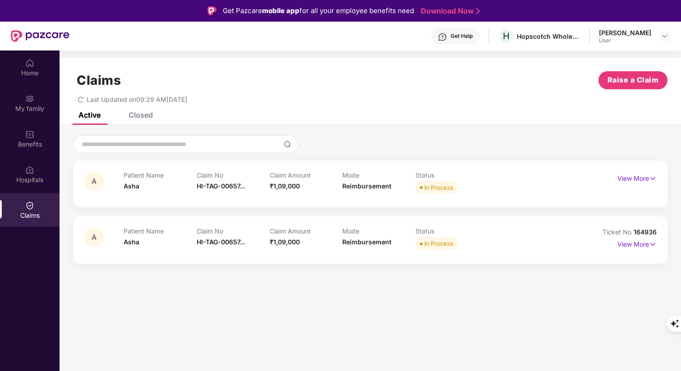 Image resolution: width=681 pixels, height=371 pixels. What do you see at coordinates (461, 36) in the screenshot?
I see `div: Get Help` at bounding box center [461, 36].